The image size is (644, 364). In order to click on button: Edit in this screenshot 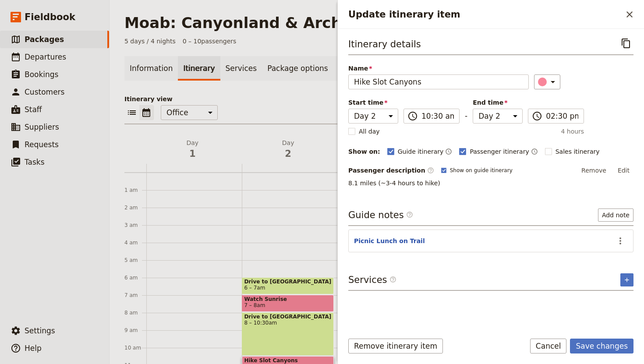, I will do `click(623, 170)`.